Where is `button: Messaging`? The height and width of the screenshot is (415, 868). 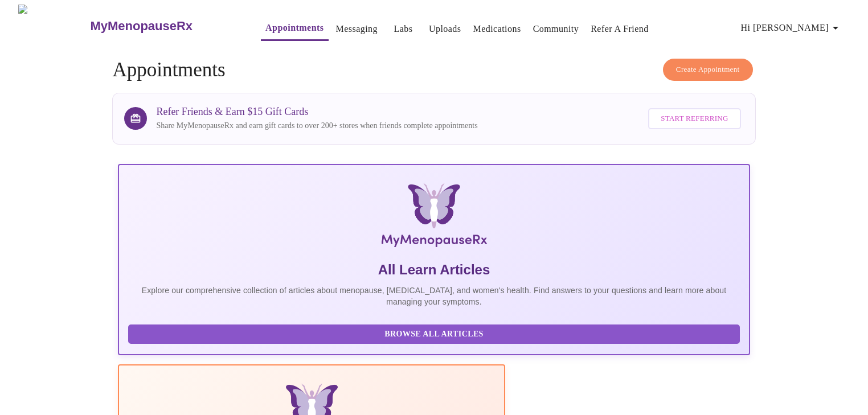 button: Messaging is located at coordinates (357, 29).